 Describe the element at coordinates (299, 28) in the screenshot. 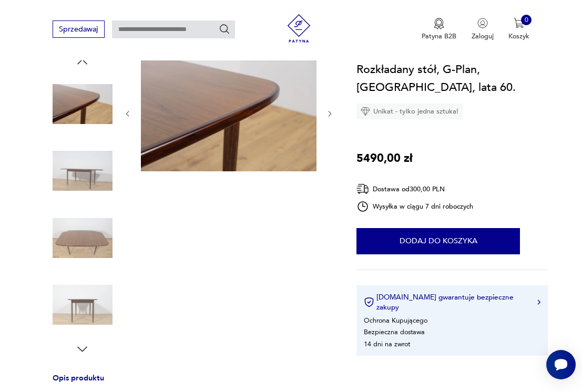

I see `img: Patyna - sklep z meblami i dekoracjami vintage` at that location.